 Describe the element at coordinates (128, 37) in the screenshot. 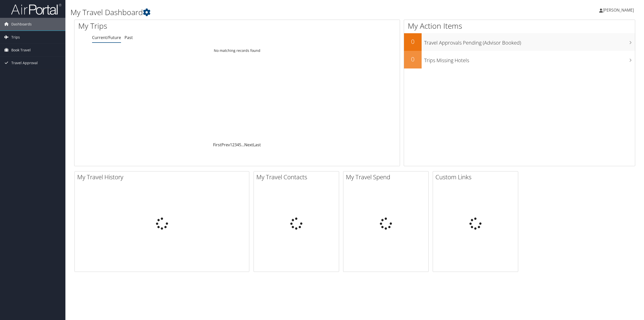

I see `a: Past` at that location.